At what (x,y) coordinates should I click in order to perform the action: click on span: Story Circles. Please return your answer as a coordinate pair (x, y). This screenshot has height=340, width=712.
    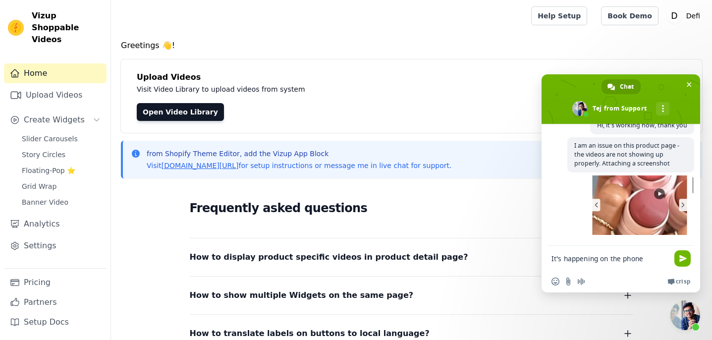
    Looking at the image, I should click on (44, 155).